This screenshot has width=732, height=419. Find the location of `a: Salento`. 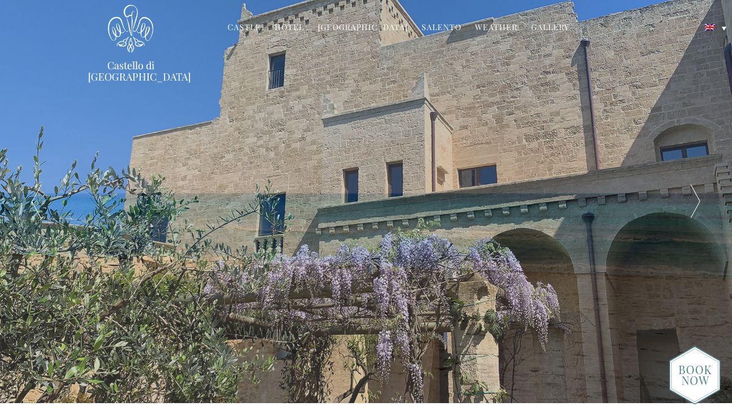

a: Salento is located at coordinates (441, 28).